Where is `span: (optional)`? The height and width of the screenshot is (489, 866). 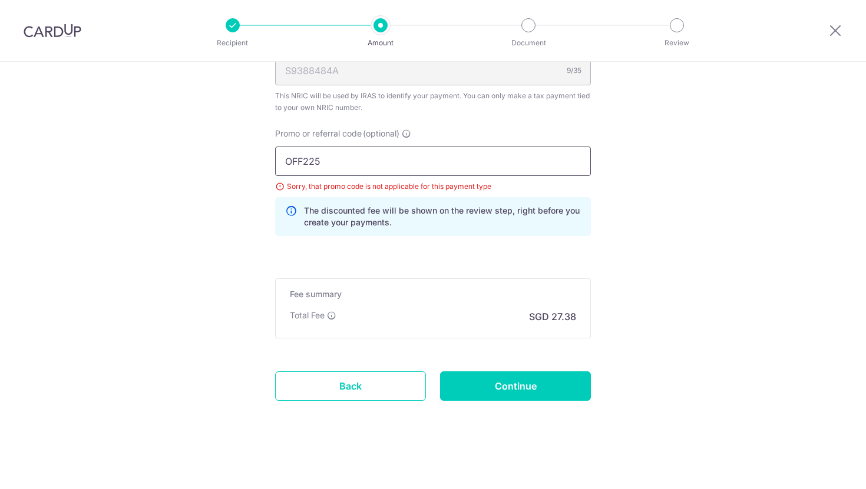
span: (optional) is located at coordinates (381, 134).